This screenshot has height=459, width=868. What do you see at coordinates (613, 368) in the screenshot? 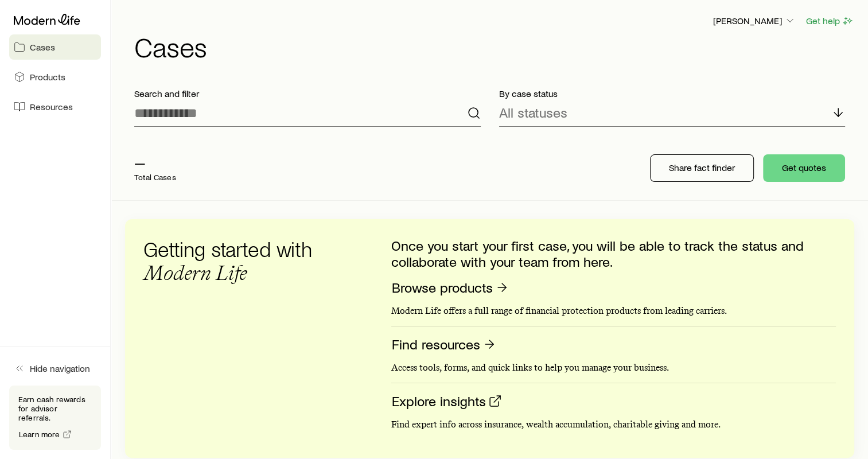
I see `p: Access tools, forms, and quick links to help you manage your business.` at bounding box center [613, 368].